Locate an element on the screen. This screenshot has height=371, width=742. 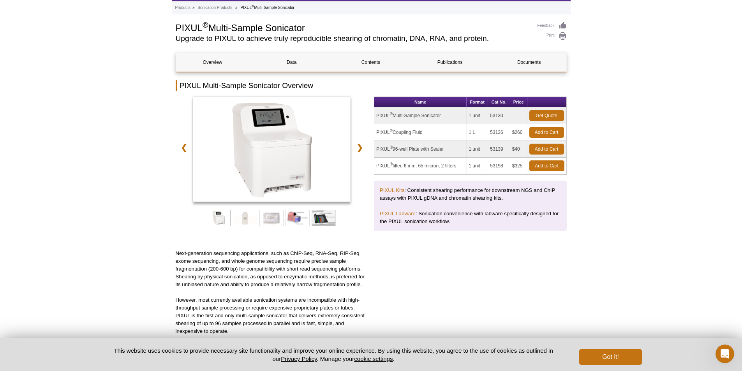
th: Format is located at coordinates (477, 102).